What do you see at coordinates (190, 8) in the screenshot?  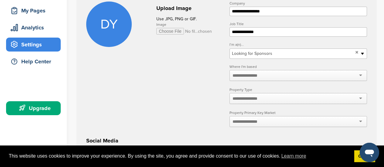 I see `h2: Upload Image` at bounding box center [190, 8].